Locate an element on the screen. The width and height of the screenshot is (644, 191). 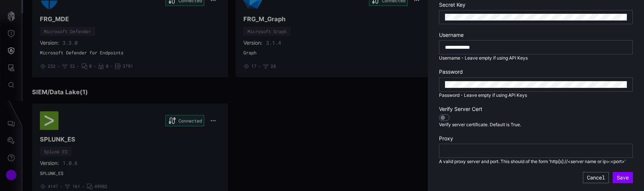
label: Proxy is located at coordinates (536, 139).